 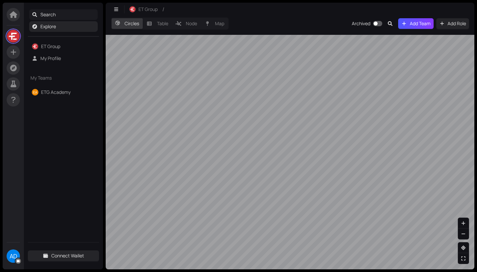 I want to click on a: ET Group, so click(x=51, y=46).